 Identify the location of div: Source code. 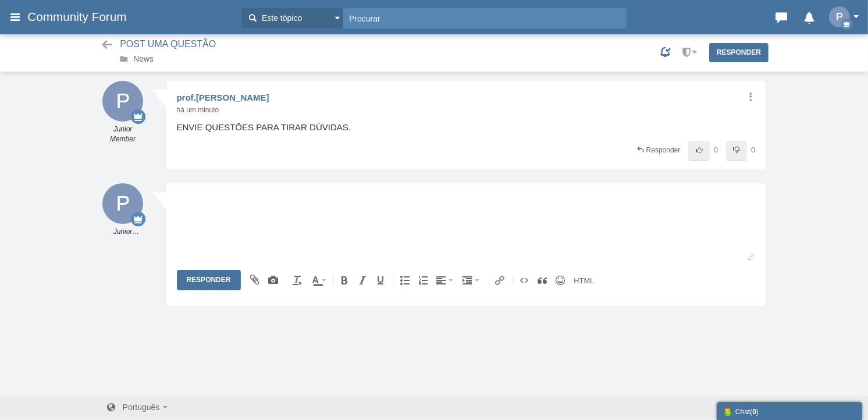
(584, 281).